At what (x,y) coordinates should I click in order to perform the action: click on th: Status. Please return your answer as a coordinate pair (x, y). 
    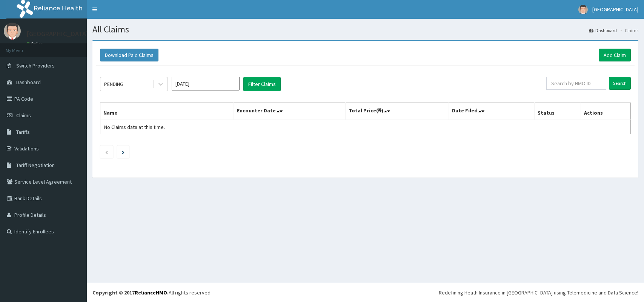
    Looking at the image, I should click on (557, 112).